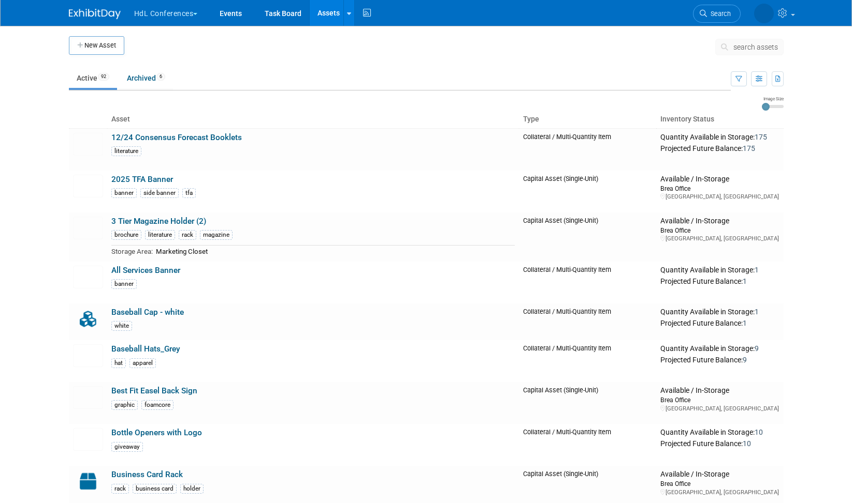  Describe the element at coordinates (156, 433) in the screenshot. I see `a: Bottle Openers with Logo` at that location.